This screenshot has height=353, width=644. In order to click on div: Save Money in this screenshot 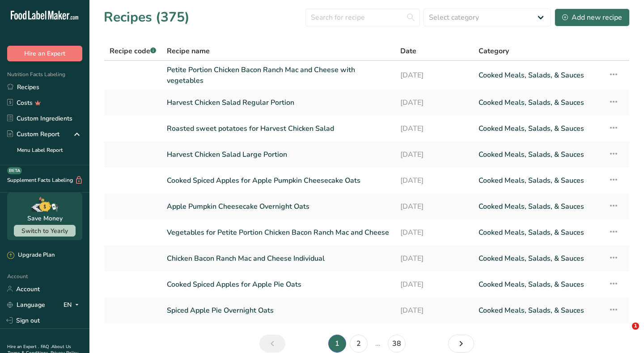, I will do `click(45, 218)`.